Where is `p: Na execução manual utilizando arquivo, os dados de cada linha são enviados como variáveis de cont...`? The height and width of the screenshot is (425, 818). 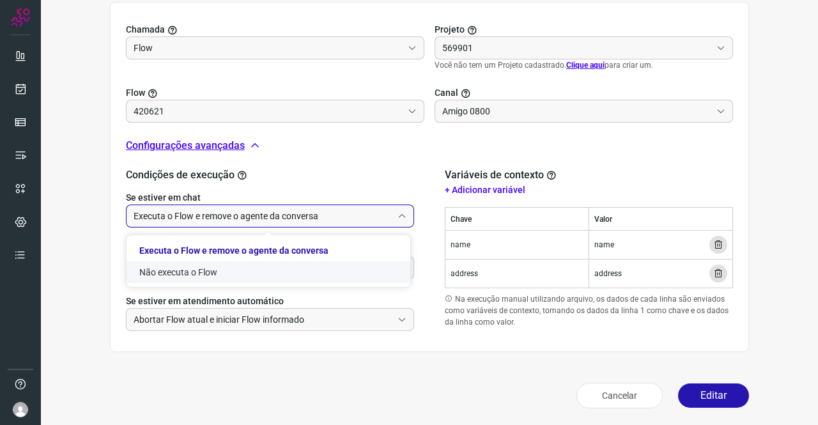 p: Na execução manual utilizando arquivo, os dados de cada linha são enviados como variáveis de cont... is located at coordinates (588, 310).